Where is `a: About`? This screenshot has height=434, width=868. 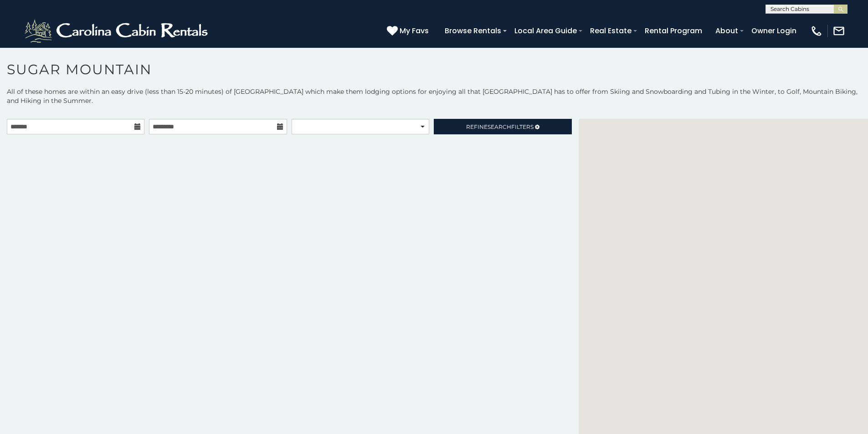 a: About is located at coordinates (726, 31).